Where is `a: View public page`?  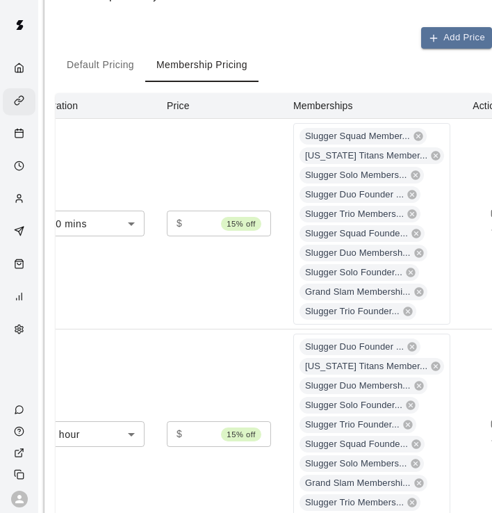 a: View public page is located at coordinates (20, 452).